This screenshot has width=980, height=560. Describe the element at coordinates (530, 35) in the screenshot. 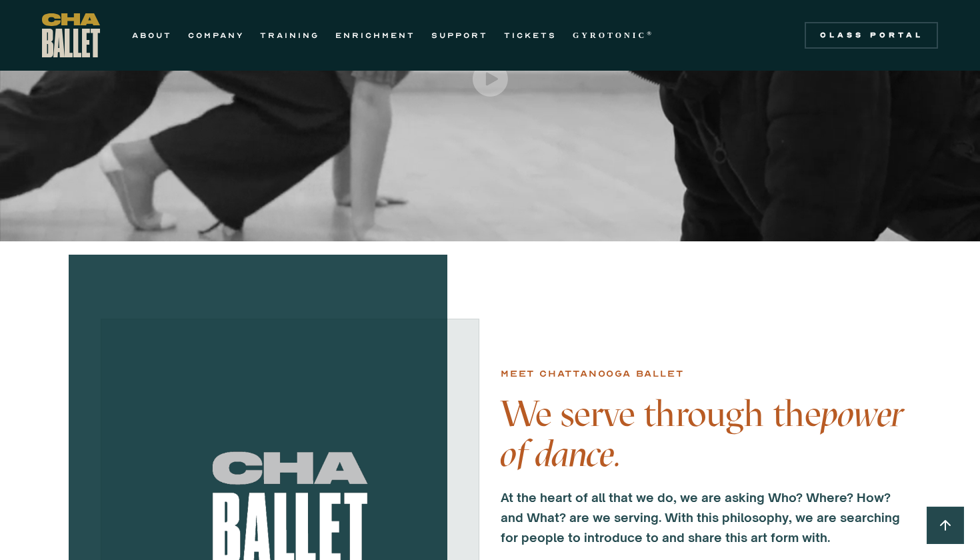

I see `a: TICKETS` at that location.